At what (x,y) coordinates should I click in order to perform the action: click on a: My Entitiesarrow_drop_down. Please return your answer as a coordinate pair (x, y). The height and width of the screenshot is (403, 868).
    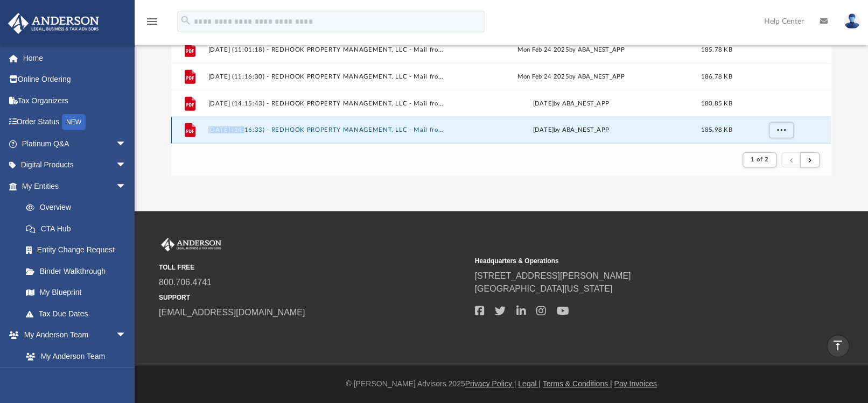
    Looking at the image, I should click on (75, 186).